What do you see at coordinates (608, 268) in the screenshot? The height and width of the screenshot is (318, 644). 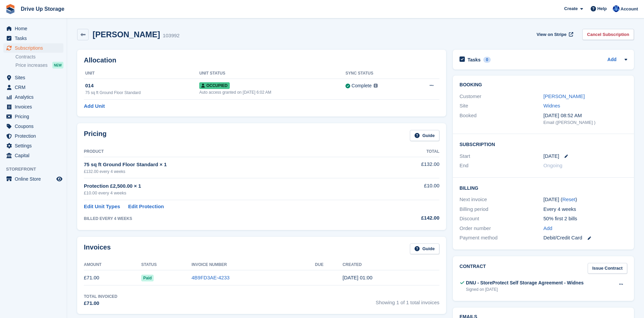 I see `a: Issue Contract` at bounding box center [608, 268].